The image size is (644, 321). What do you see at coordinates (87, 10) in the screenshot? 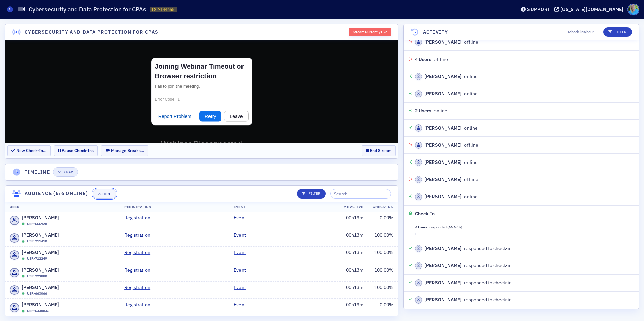
I see `h1: Cybersecurity and Data Protection for CPAs` at bounding box center [87, 10].